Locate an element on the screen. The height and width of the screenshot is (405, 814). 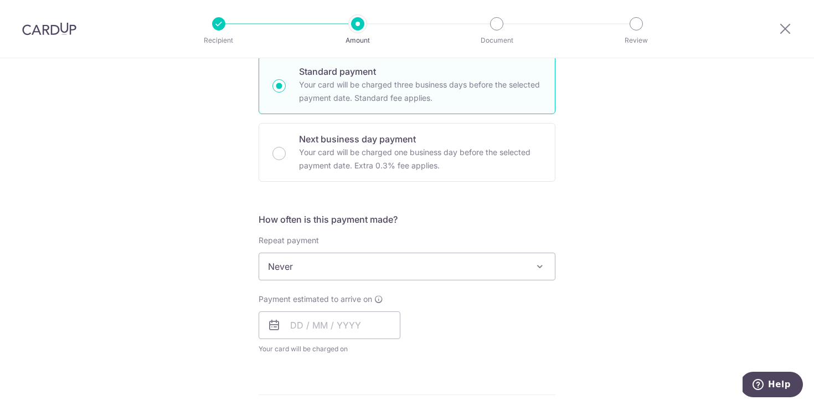
p: Your card will be charged three business days before the selected payment date. Standard fee appl... is located at coordinates (420, 91).